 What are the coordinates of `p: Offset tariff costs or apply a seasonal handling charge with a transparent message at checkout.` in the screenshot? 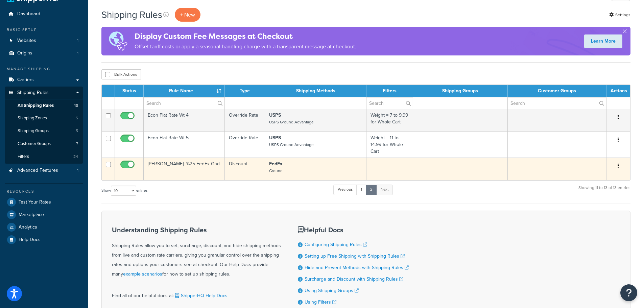 It's located at (245, 47).